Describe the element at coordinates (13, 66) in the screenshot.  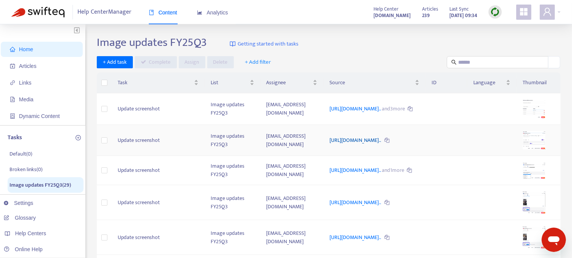
I see `span: account-book` at that location.